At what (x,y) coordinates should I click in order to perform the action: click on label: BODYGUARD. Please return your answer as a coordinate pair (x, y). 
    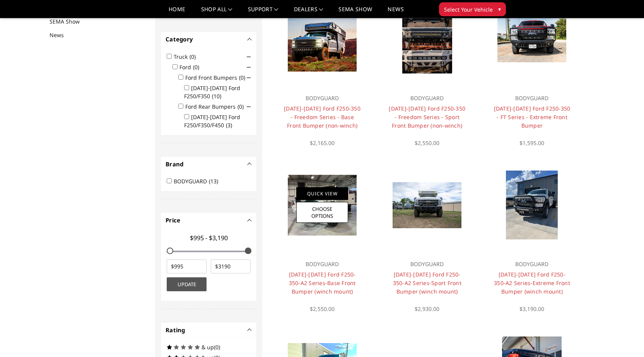
    Looking at the image, I should click on (198, 181).